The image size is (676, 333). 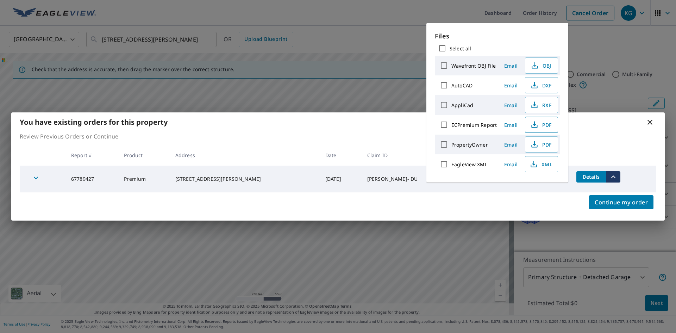 What do you see at coordinates (92, 179) in the screenshot?
I see `td: 67789427` at bounding box center [92, 179].